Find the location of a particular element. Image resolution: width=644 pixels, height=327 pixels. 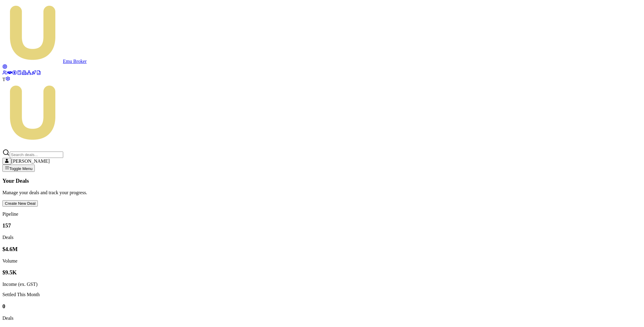

h3: 157 is located at coordinates (322, 226).